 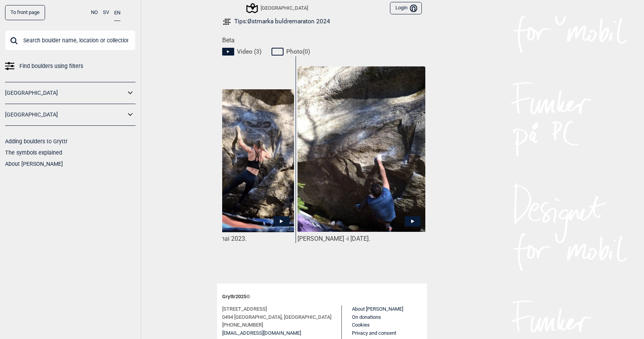 I want to click on div: Beta, so click(x=322, y=155).